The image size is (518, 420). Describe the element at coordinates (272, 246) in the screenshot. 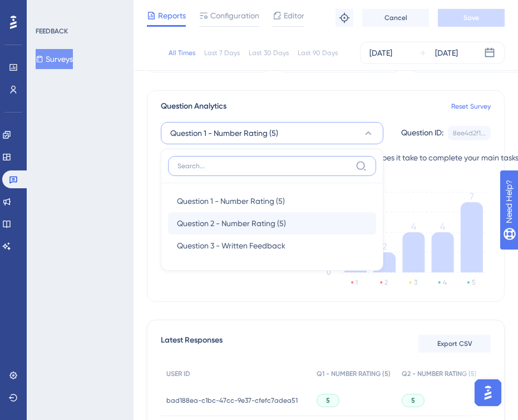

I see `button: Question 3 - Written Feedback` at that location.